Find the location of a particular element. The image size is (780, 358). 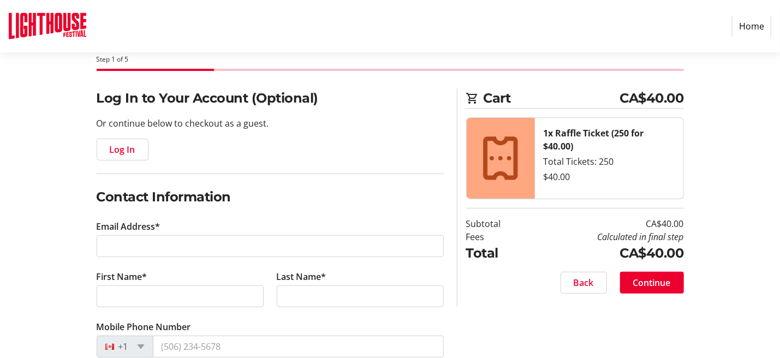

td: Total is located at coordinates (497, 253).